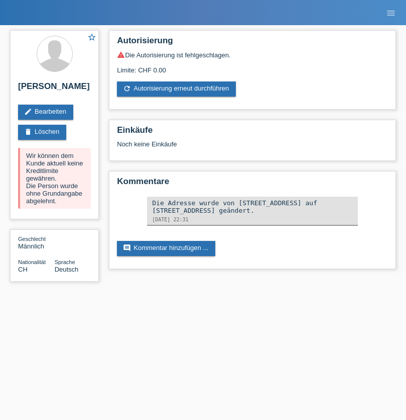  Describe the element at coordinates (391, 13) in the screenshot. I see `a: menu` at that location.